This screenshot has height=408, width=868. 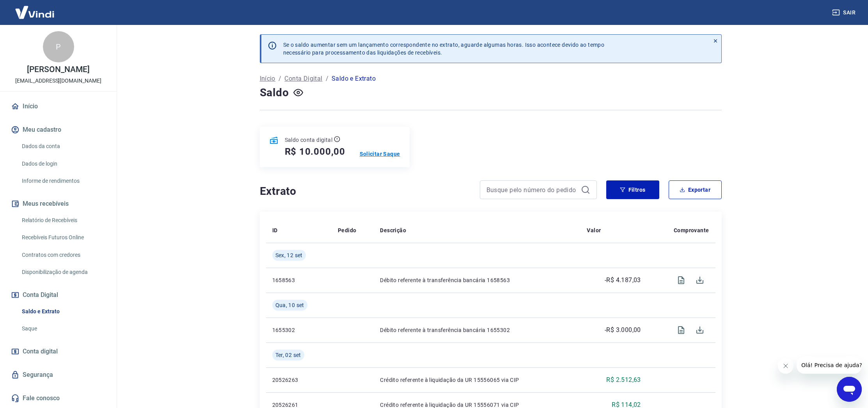 What do you see at coordinates (58, 352) in the screenshot?
I see `a: Conta digital` at bounding box center [58, 352].